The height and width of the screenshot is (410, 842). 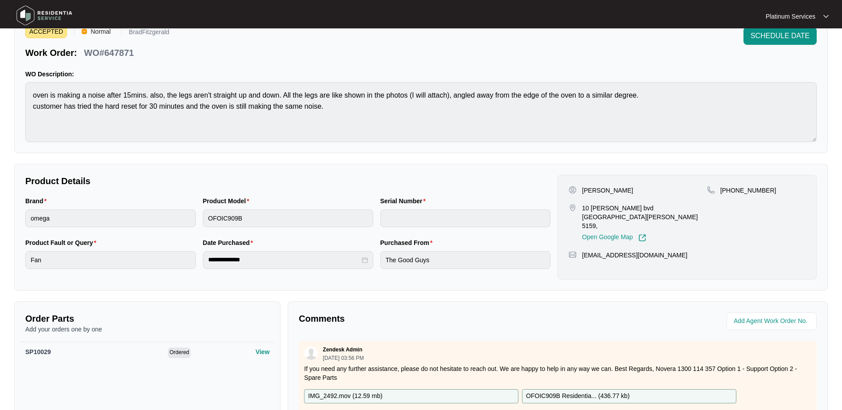 What do you see at coordinates (51, 53) in the screenshot?
I see `p: Work Order:` at bounding box center [51, 53].